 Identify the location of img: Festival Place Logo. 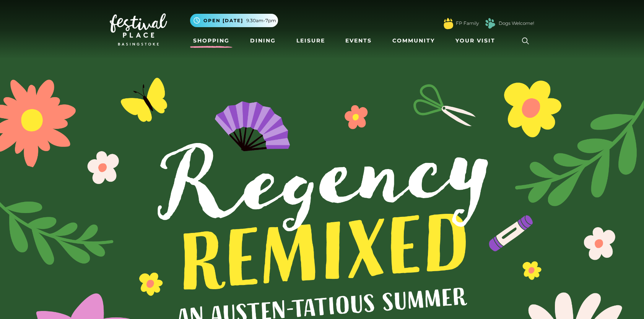
(138, 29).